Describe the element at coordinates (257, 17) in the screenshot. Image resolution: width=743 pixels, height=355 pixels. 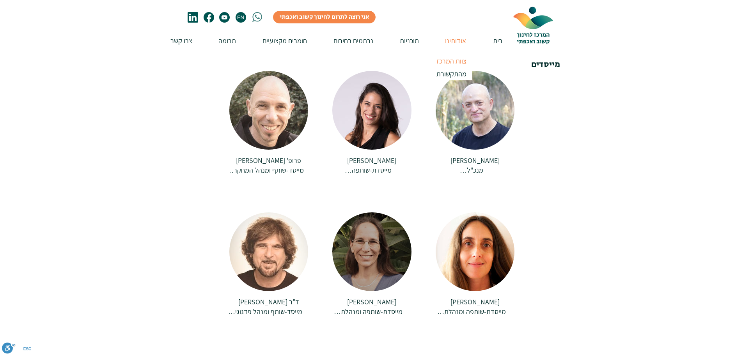
I see `svg: whatsapp` at that location.